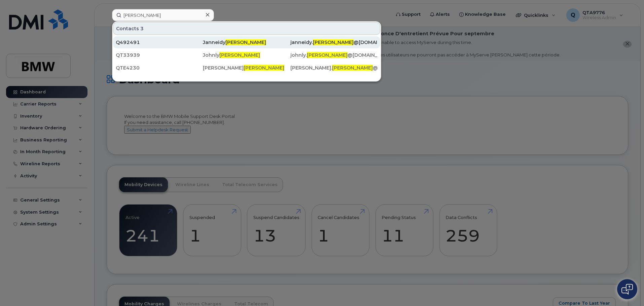 This screenshot has width=644, height=306. I want to click on div: Janneidy, so click(246, 43).